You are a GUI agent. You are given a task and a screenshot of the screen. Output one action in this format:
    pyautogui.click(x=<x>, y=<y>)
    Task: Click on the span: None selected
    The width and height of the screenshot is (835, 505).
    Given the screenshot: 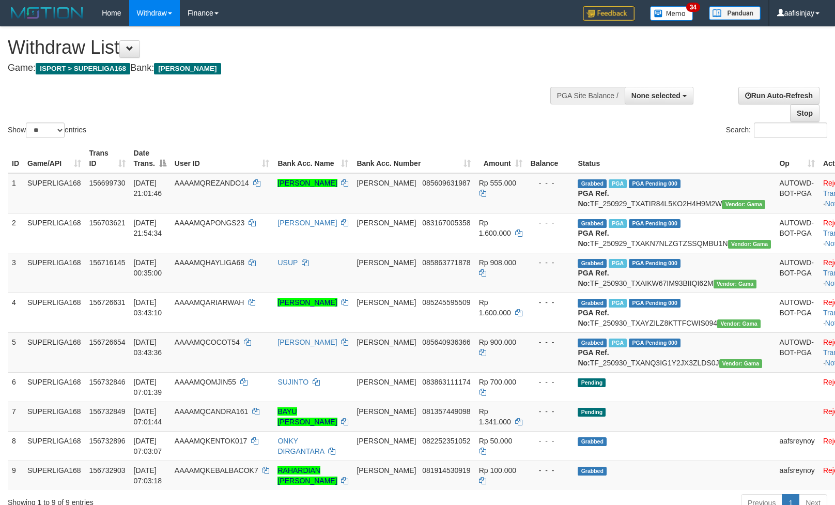 What is the action you would take?
    pyautogui.click(x=656, y=96)
    